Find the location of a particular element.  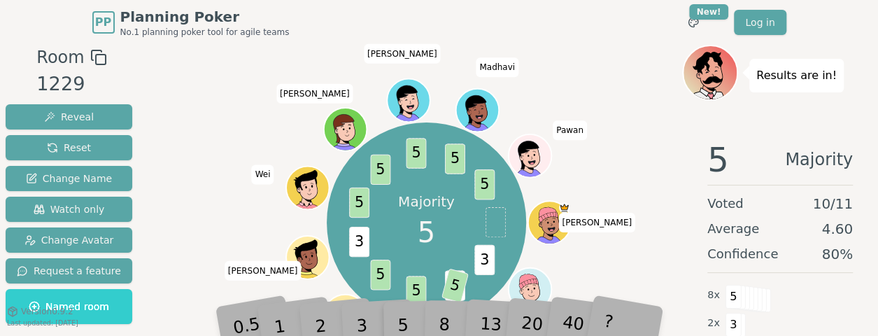

div: New! is located at coordinates (708, 12).